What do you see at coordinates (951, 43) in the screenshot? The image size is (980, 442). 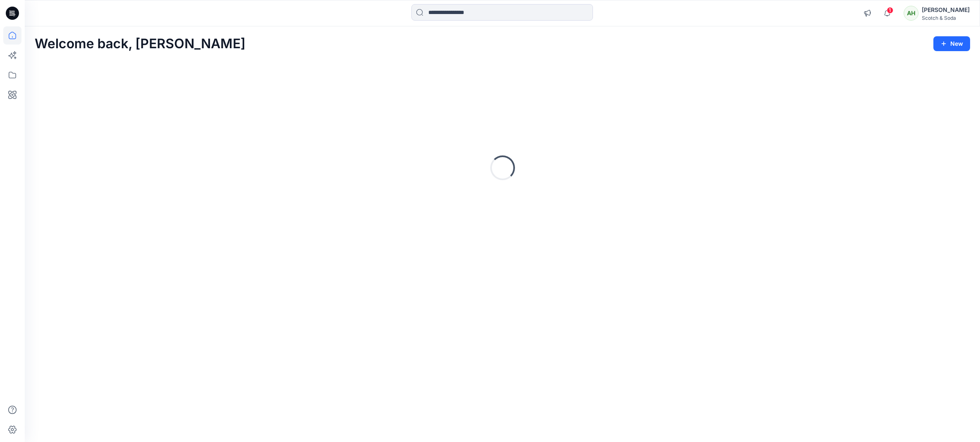 I see `button: New` at bounding box center [951, 43].